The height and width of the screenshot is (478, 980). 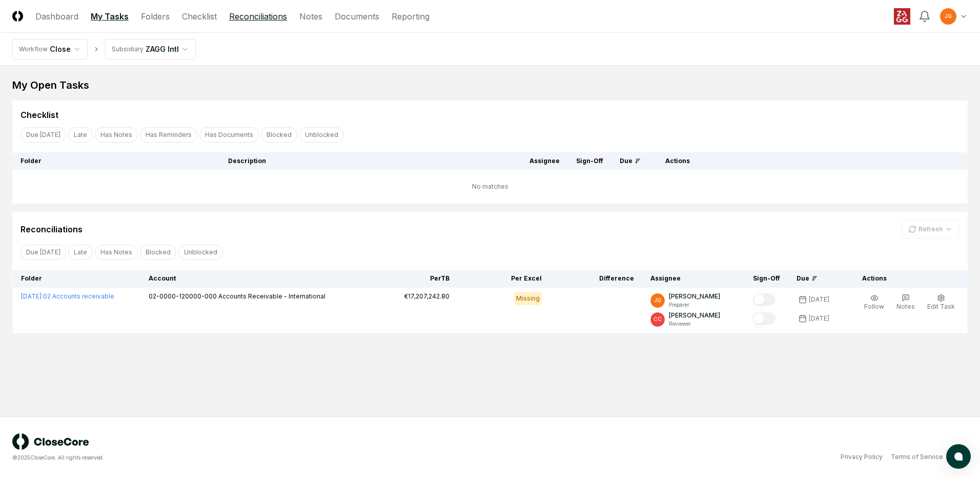 What do you see at coordinates (33, 49) in the screenshot?
I see `div: Workflow` at bounding box center [33, 49].